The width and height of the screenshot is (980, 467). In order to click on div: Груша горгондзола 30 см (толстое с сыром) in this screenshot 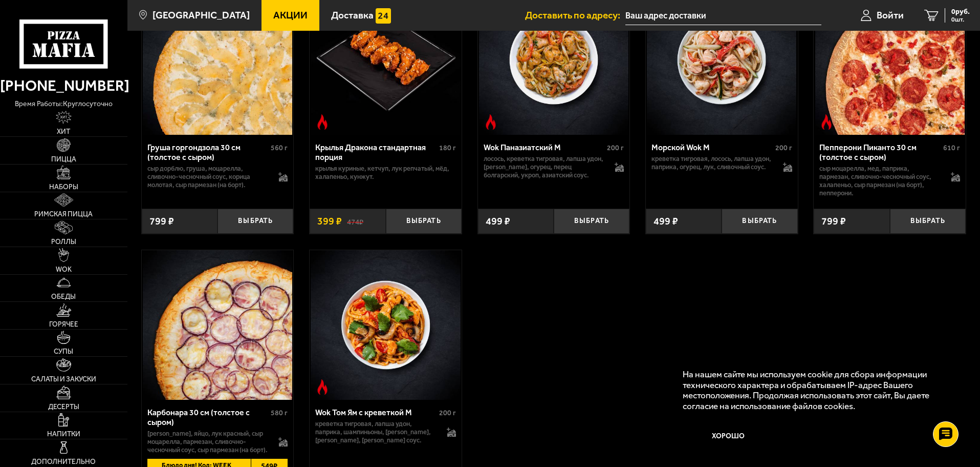, I will do `click(208, 152)`.